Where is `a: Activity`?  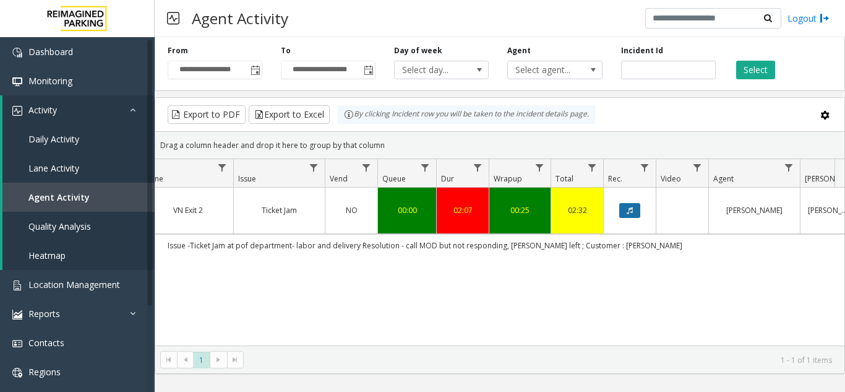
a: Activity is located at coordinates (79, 109).